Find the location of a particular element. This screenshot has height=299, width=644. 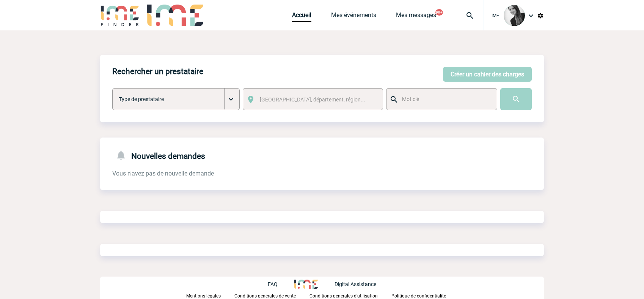

h4: Rechercher un prestataire is located at coordinates (158, 72).